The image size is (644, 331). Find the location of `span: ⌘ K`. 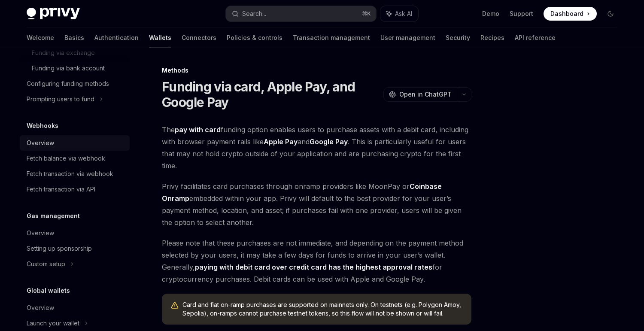

span: ⌘ K is located at coordinates (366, 14).